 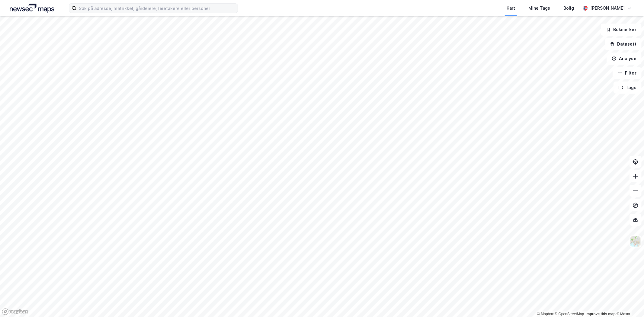 What do you see at coordinates (32, 8) in the screenshot?
I see `img: logo.a4113a55bc3d86da70a041830d287a7e.svg` at bounding box center [32, 8].